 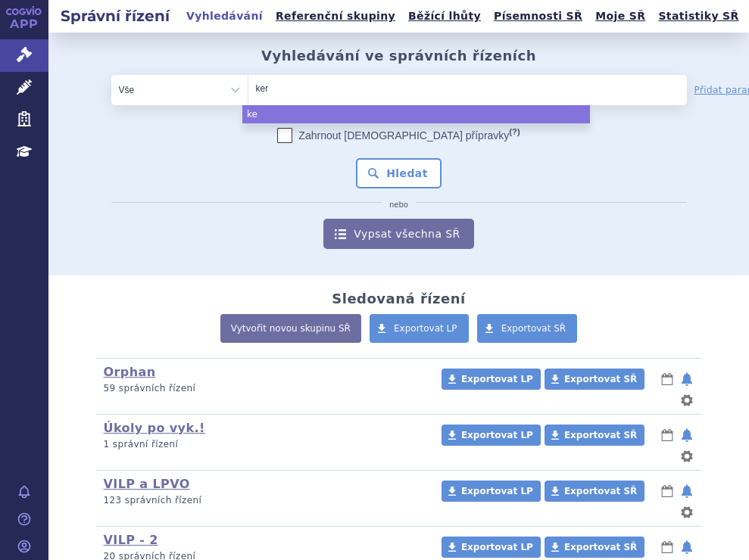 I want to click on a: Úkoly po vyk.!, so click(x=154, y=427).